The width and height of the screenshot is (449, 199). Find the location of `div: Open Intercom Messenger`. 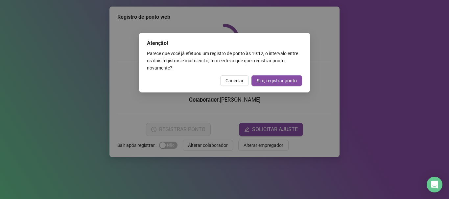

div: Open Intercom Messenger is located at coordinates (434, 185).